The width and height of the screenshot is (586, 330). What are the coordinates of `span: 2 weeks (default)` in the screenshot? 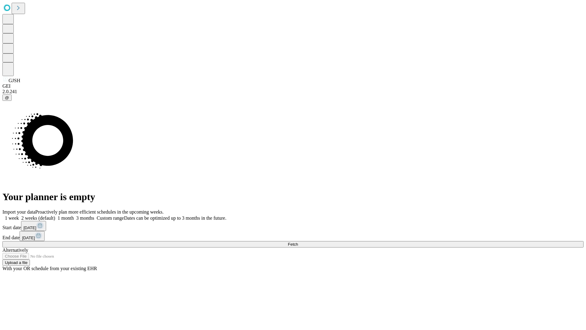 It's located at (38, 218).